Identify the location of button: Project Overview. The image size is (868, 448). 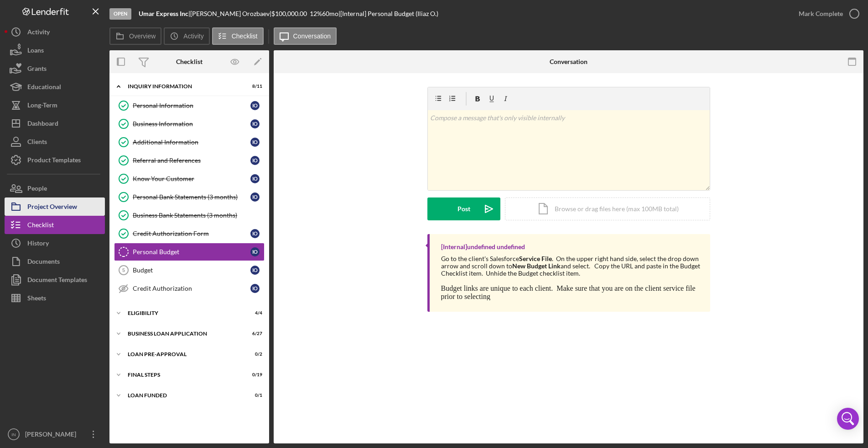
(55, 206).